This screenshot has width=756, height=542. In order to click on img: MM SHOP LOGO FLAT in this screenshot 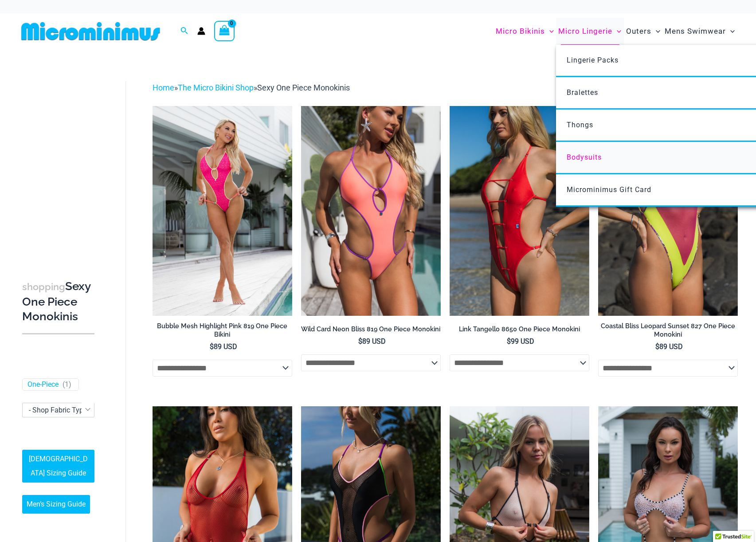, I will do `click(90, 31)`.